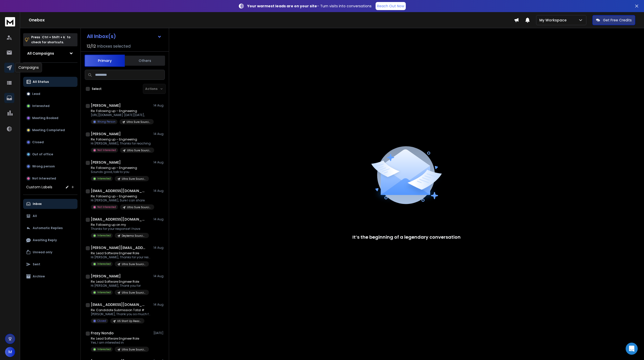  What do you see at coordinates (50, 70) in the screenshot?
I see `h3: Filters` at bounding box center [50, 70].